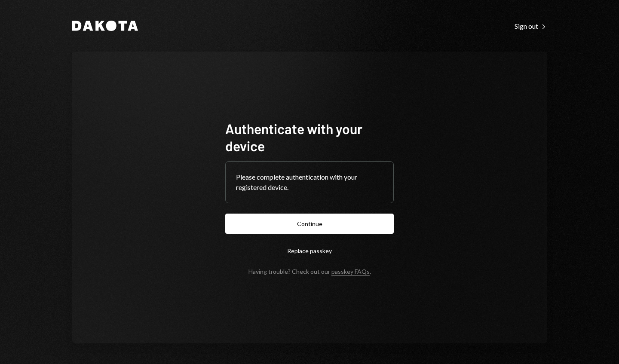  What do you see at coordinates (310, 137) in the screenshot?
I see `h1: Authenticate with your device` at bounding box center [310, 137].